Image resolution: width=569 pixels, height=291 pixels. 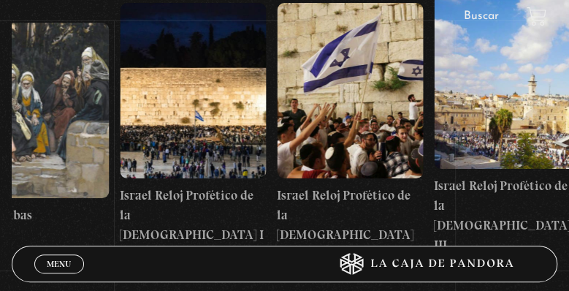 What do you see at coordinates (482, 16) in the screenshot?
I see `a: Buscar` at bounding box center [482, 16].